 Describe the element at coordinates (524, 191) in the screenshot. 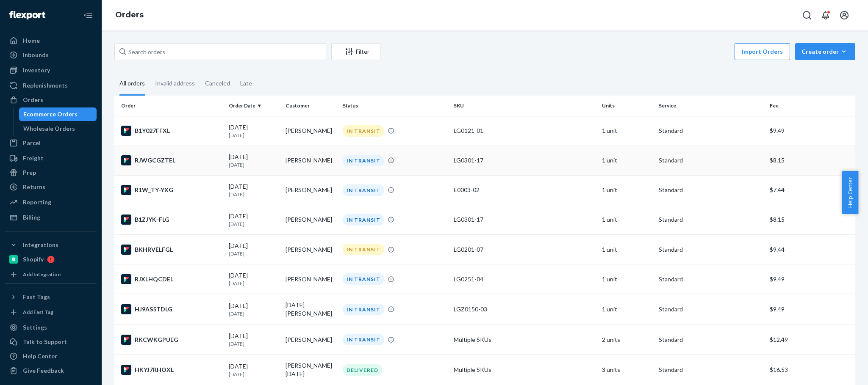

I see `div: E0003-02` at that location.